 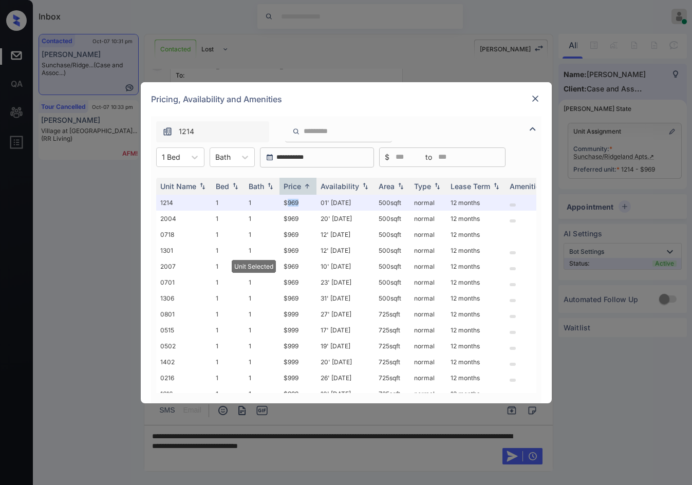 I want to click on div: Bed, so click(x=223, y=186).